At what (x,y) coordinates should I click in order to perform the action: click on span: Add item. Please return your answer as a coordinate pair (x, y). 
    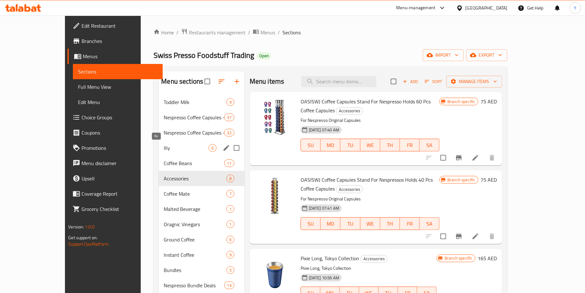
    Looking at the image, I should click on (410, 81).